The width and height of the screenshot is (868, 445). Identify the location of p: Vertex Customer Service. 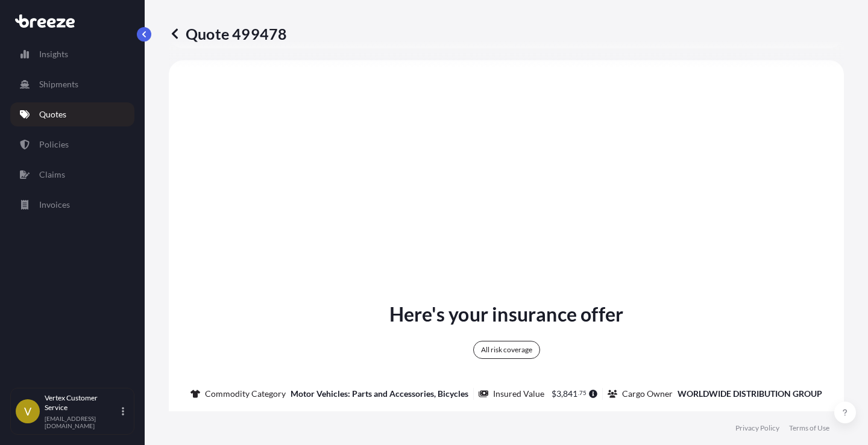
(82, 403).